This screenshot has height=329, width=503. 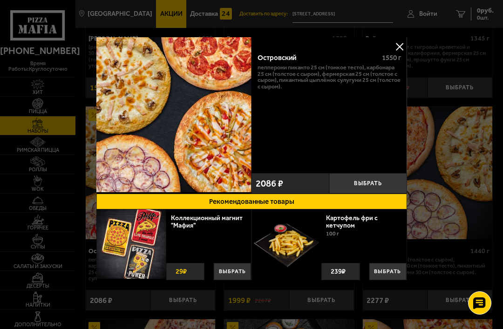 What do you see at coordinates (174, 115) in the screenshot?
I see `img: Островский` at bounding box center [174, 115].